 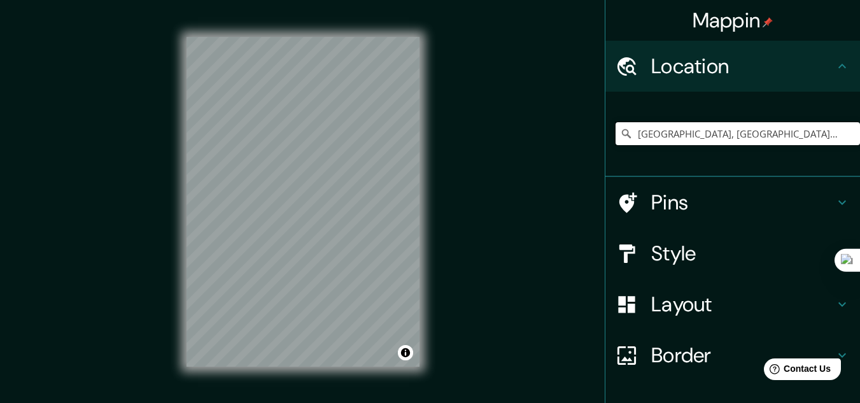 I want to click on h4: Layout, so click(x=743, y=304).